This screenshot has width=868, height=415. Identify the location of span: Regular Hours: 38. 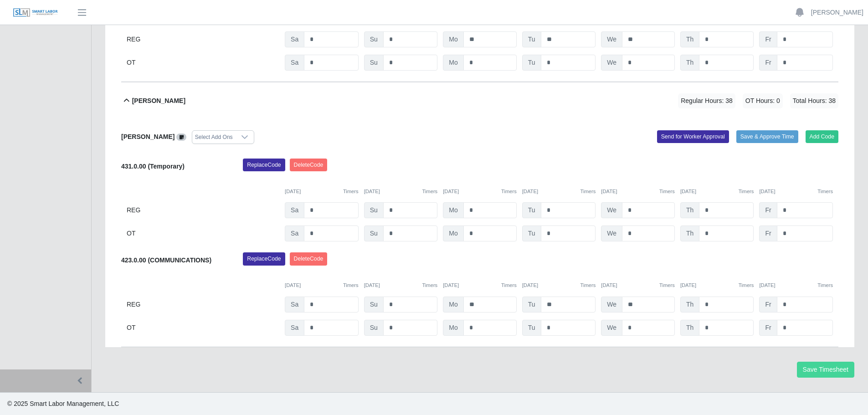
(707, 101).